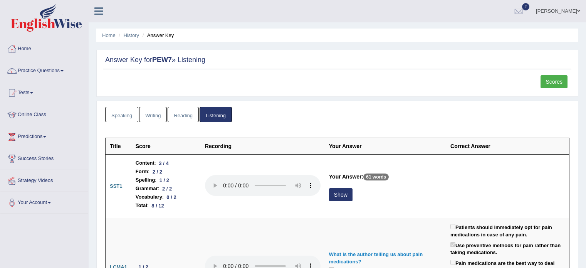 The height and width of the screenshot is (268, 586). What do you see at coordinates (452, 226) in the screenshot?
I see `input: Patients should immediately opt for pain medications in case of any pain.` at bounding box center [452, 226].